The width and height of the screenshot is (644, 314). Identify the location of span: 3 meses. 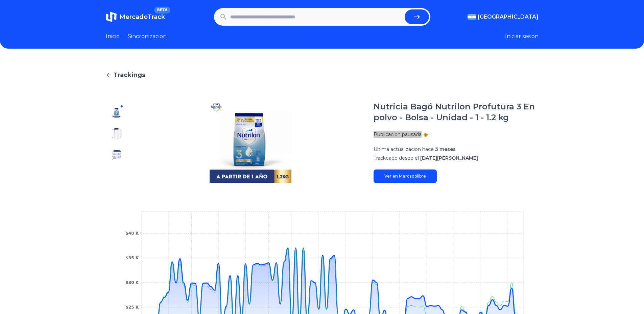
(445, 149).